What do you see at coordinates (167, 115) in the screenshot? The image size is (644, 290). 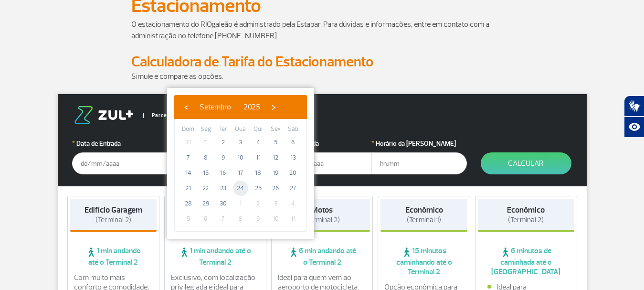 I see `span: Parceiro Oficial` at bounding box center [167, 115].